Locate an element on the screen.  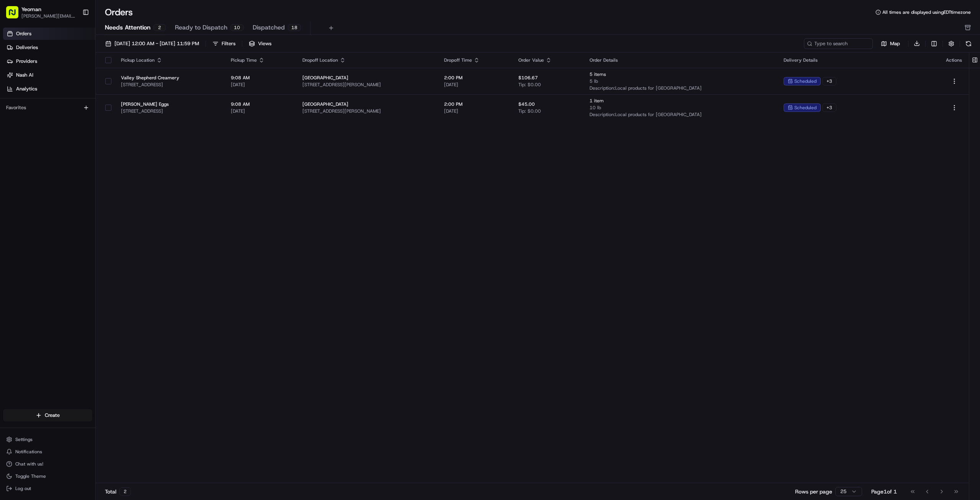
span: Toggle Theme is located at coordinates (30, 476).